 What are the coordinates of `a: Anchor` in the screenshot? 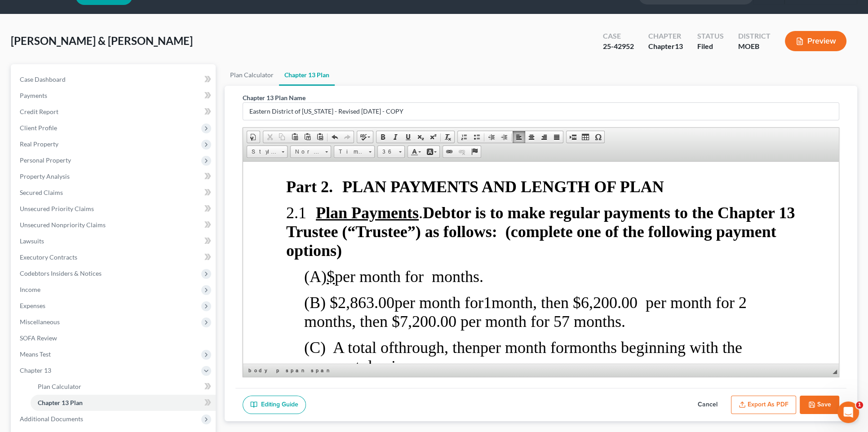 It's located at (475, 152).